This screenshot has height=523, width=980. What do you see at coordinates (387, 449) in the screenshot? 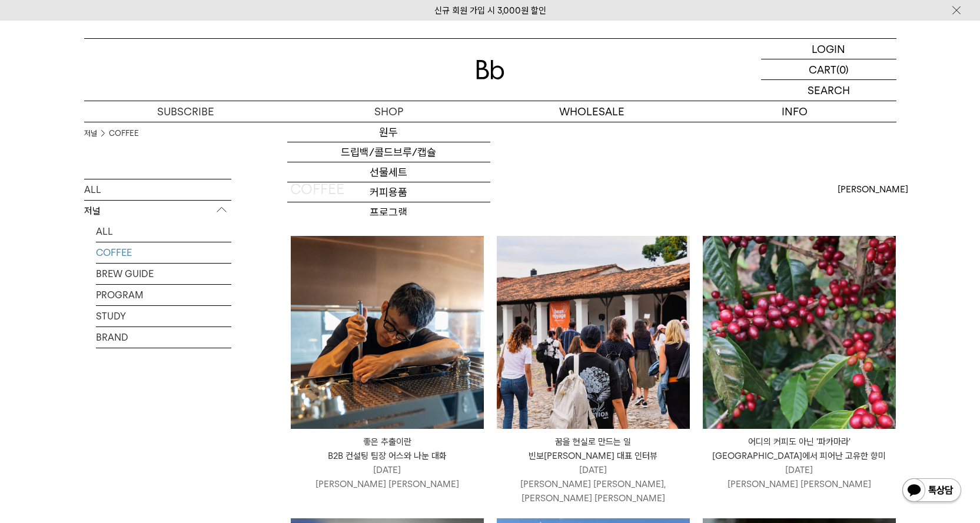
I see `p: 좋은 추출이란 B2B 컨설팅 팀장 어스와 나눈 대화` at bounding box center [387, 449].